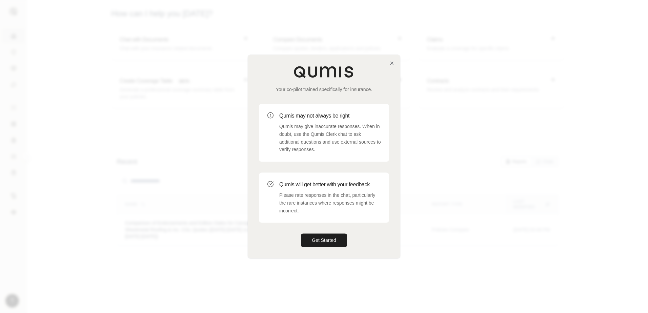 The height and width of the screenshot is (313, 648). I want to click on img: Qumis Logo, so click(324, 72).